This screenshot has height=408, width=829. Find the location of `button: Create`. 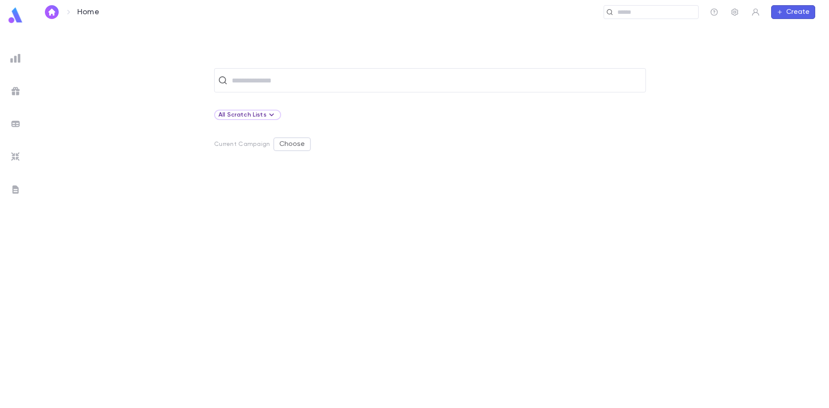

button: Create is located at coordinates (793, 12).